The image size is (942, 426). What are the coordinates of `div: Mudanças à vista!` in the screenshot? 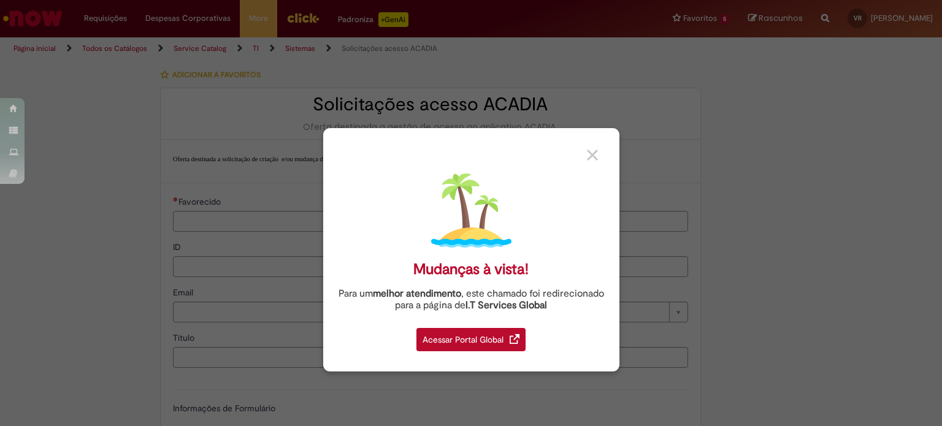 It's located at (471, 269).